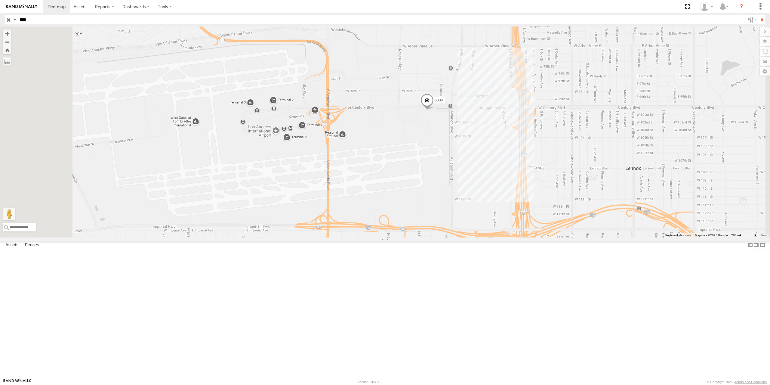 The image size is (770, 385). I want to click on a: Terms and Conditions, so click(751, 382).